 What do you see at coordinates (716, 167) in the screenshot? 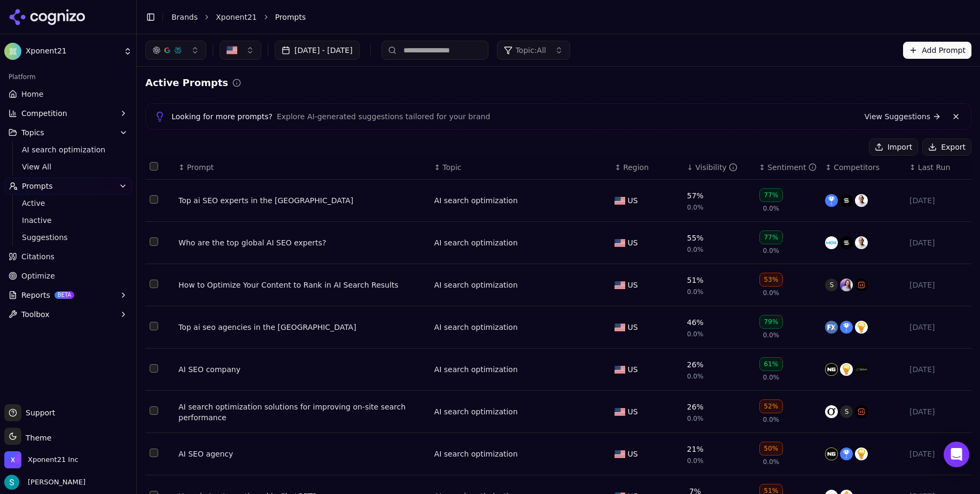
I see `div: Visibility` at bounding box center [716, 167].